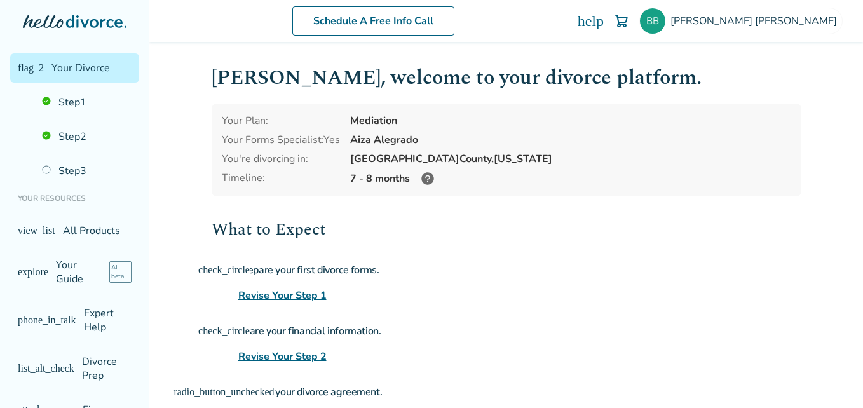 Image resolution: width=863 pixels, height=408 pixels. Describe the element at coordinates (281, 159) in the screenshot. I see `div: You're divorcing in:` at that location.